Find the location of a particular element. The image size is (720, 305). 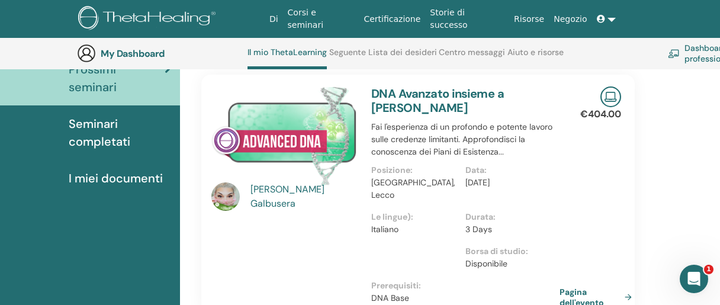

p: Italiano is located at coordinates (415, 229).